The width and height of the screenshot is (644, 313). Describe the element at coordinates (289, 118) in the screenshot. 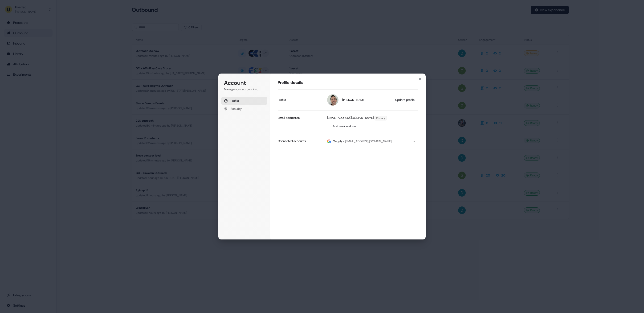

I see `p: Email addresses` at that location.